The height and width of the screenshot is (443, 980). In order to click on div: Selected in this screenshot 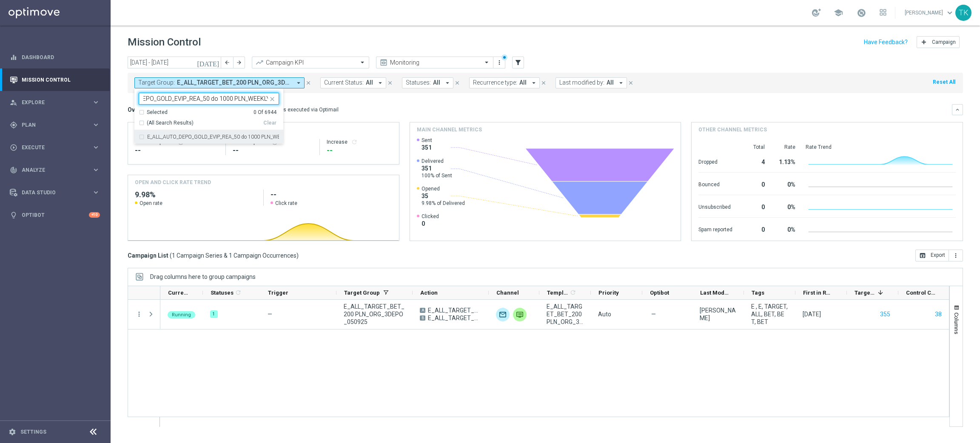, I will do `click(157, 113)`.